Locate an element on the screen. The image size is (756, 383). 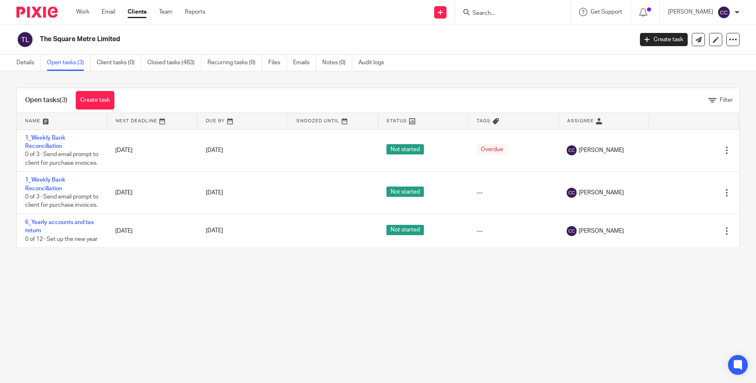
span: Filter is located at coordinates (727, 100).